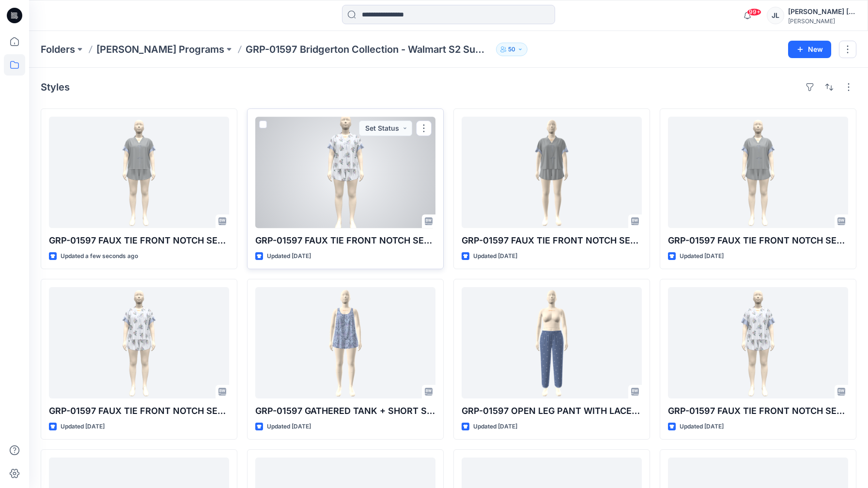  What do you see at coordinates (368, 50) in the screenshot?
I see `p: GRP-01597 Bridgerton Collection - Walmart S2 Summer 2026` at bounding box center [368, 50].